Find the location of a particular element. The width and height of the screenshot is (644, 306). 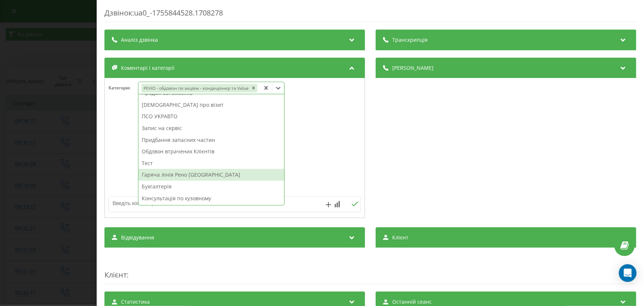

div: Дзвінок : ua0_-1755844528.1708278 is located at coordinates (370, 15).